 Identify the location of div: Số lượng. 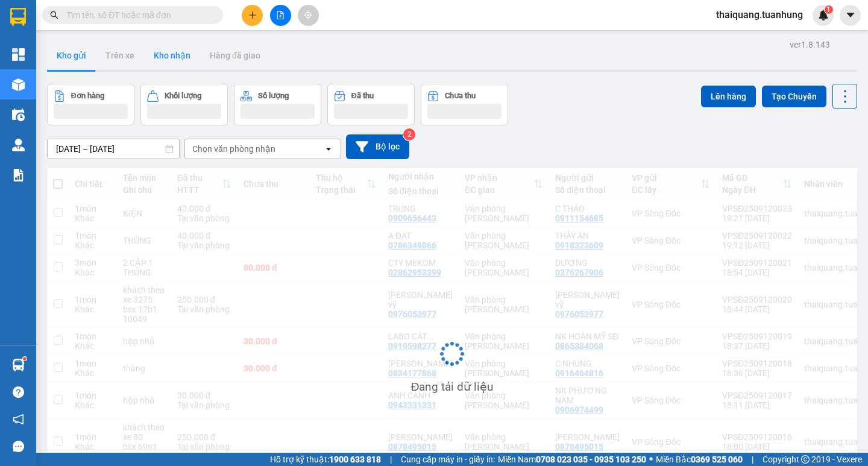
(273, 96).